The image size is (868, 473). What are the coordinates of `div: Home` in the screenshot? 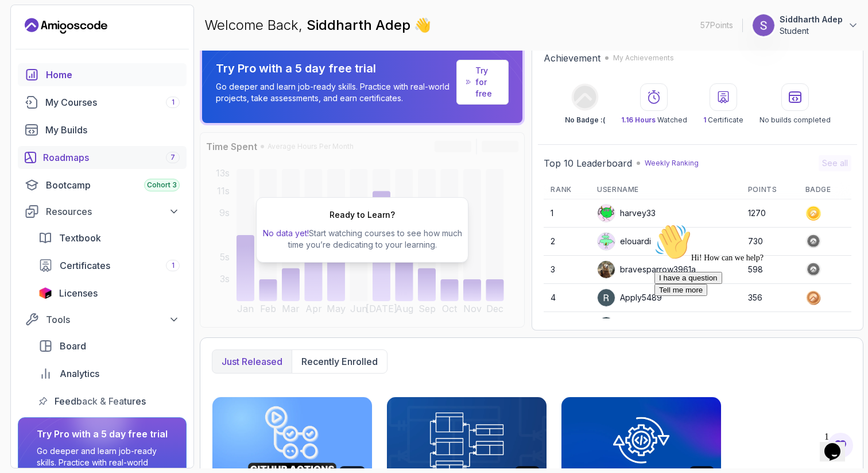 It's located at (112, 74).